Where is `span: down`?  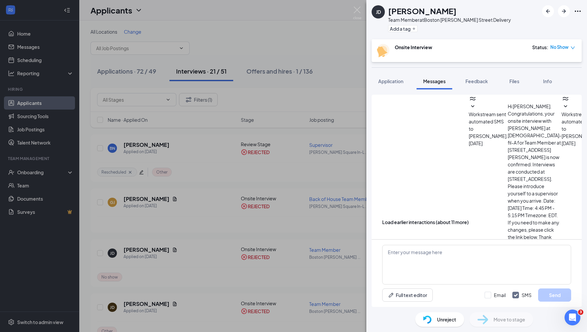 span: down is located at coordinates (573, 48).